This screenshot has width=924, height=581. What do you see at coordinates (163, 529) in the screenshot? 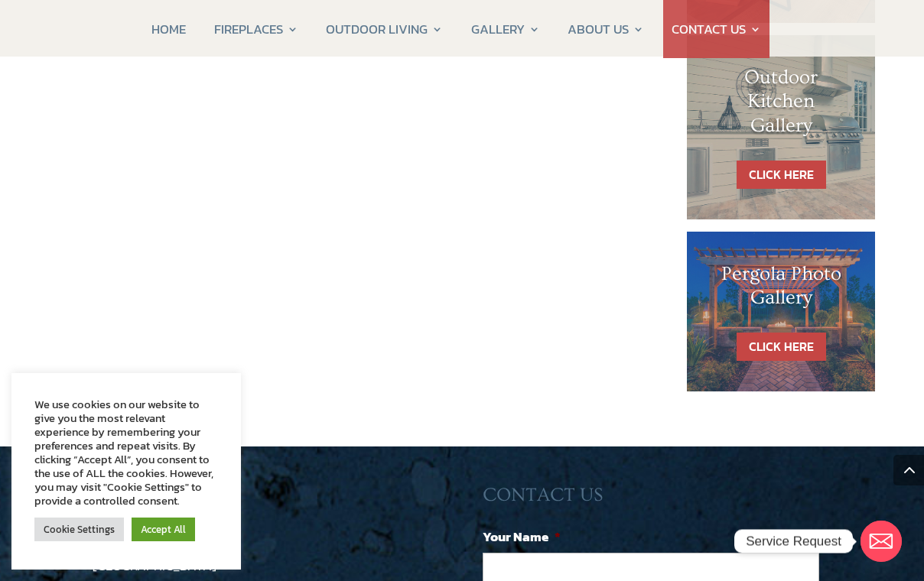
I see `a: Accept All` at bounding box center [163, 529].